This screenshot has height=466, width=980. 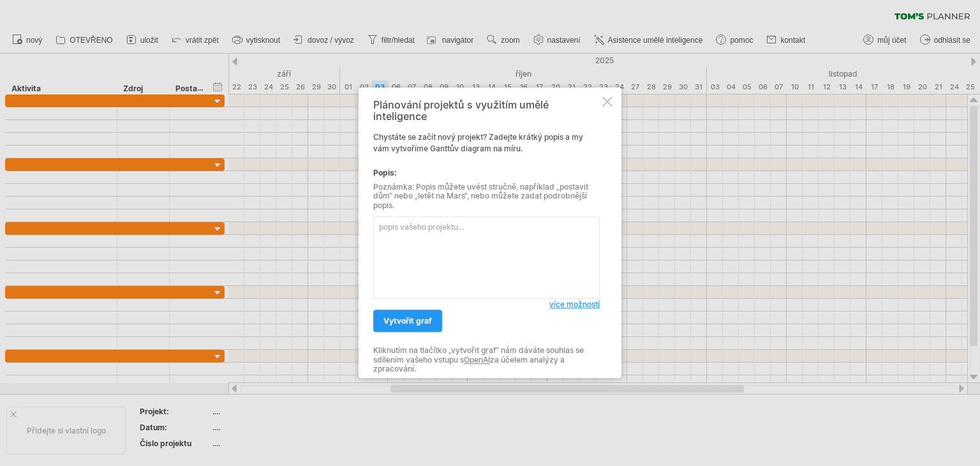 I want to click on font: za účelem analýzy a zpracování., so click(x=469, y=364).